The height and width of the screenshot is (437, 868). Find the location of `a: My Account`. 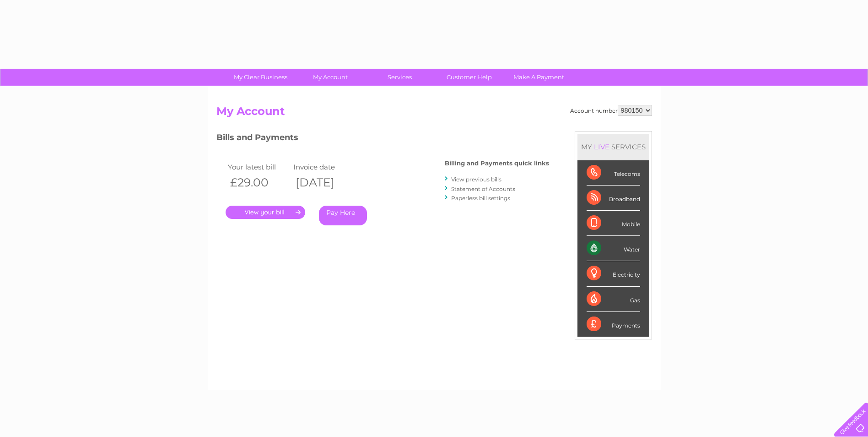

a: My Account is located at coordinates (330, 77).